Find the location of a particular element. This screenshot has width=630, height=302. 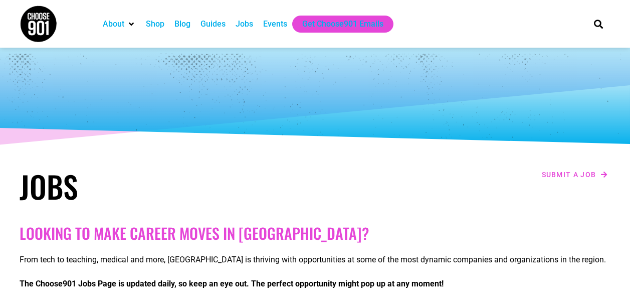

div: Guides is located at coordinates (213, 24).